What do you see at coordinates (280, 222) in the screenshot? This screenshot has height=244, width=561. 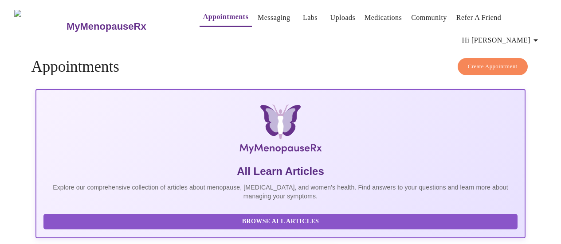 I see `span: Browse All Articles` at bounding box center [280, 222].